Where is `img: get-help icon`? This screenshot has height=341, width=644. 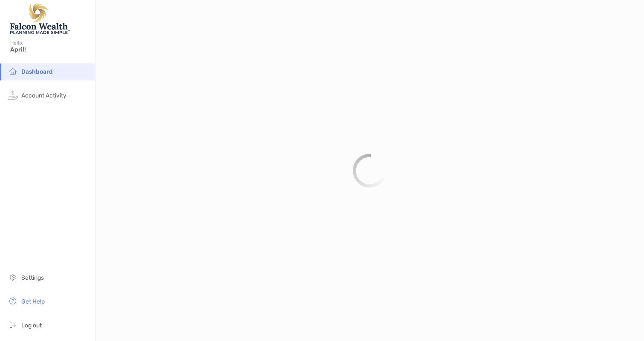 img: get-help icon is located at coordinates (13, 301).